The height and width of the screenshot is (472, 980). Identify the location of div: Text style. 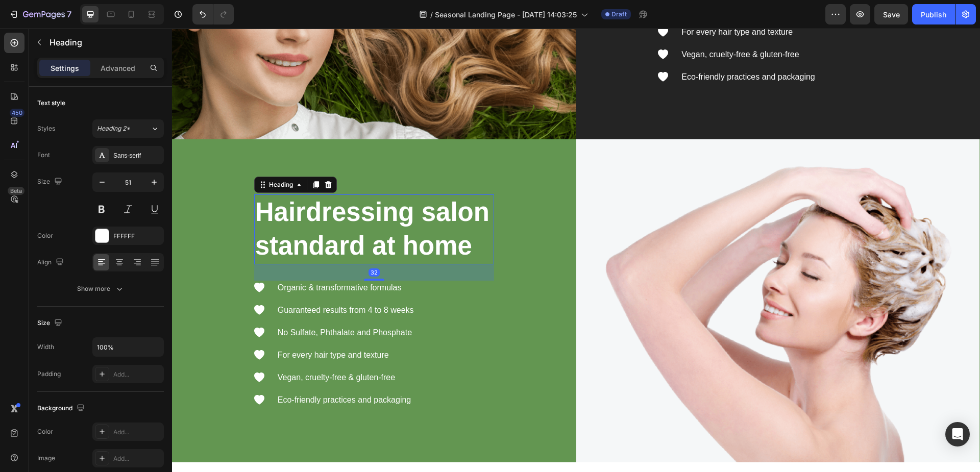
(51, 103).